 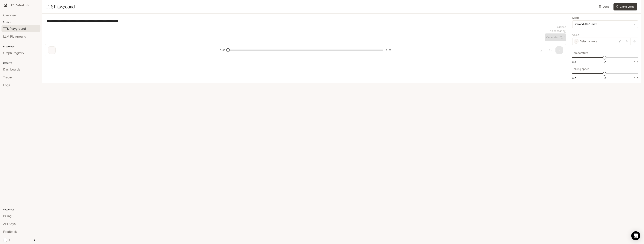 What do you see at coordinates (604, 78) in the screenshot?
I see `span: 1.0` at bounding box center [604, 78].